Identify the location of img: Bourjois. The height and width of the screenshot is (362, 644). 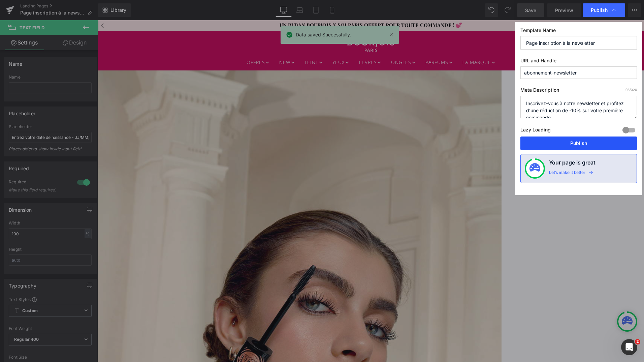
(274, 25).